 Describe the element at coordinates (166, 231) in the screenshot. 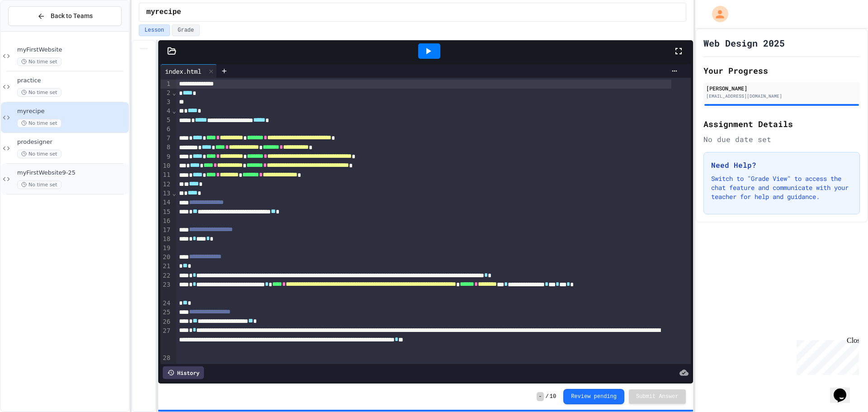

I see `div: 17` at that location.